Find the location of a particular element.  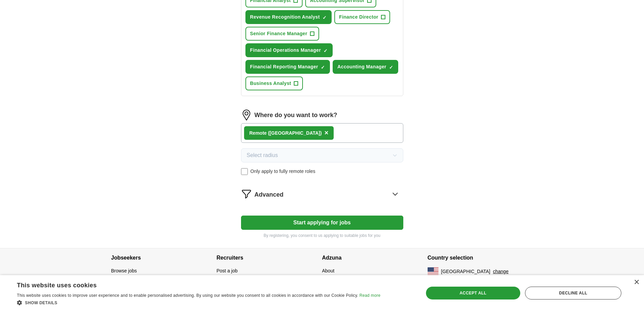

a: About is located at coordinates (328, 271).